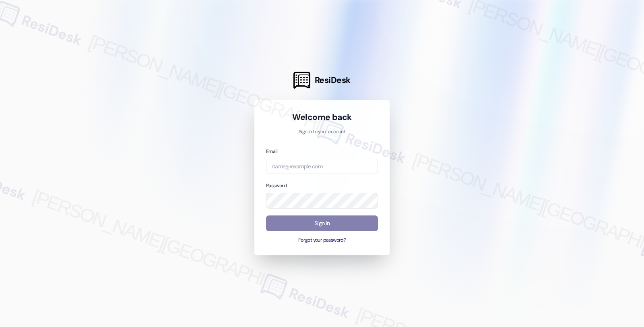  What do you see at coordinates (322, 132) in the screenshot?
I see `p: Sign in to your account` at bounding box center [322, 132].